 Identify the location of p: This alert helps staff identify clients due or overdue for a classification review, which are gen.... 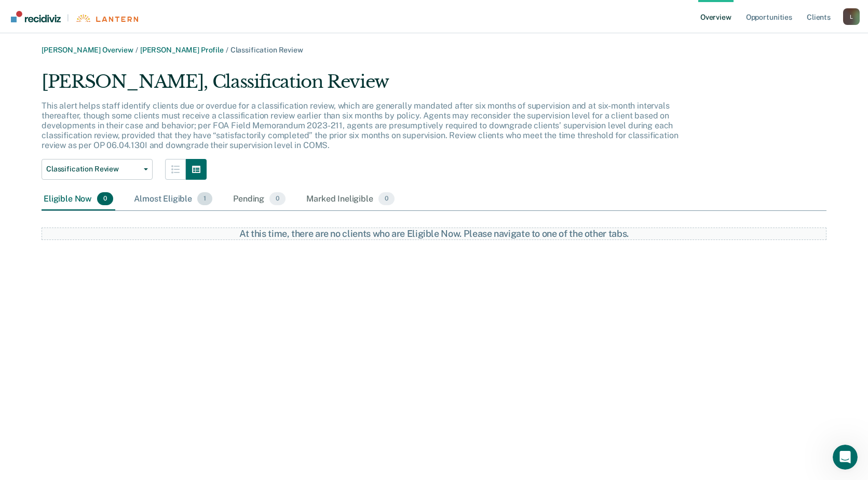
(360, 126).